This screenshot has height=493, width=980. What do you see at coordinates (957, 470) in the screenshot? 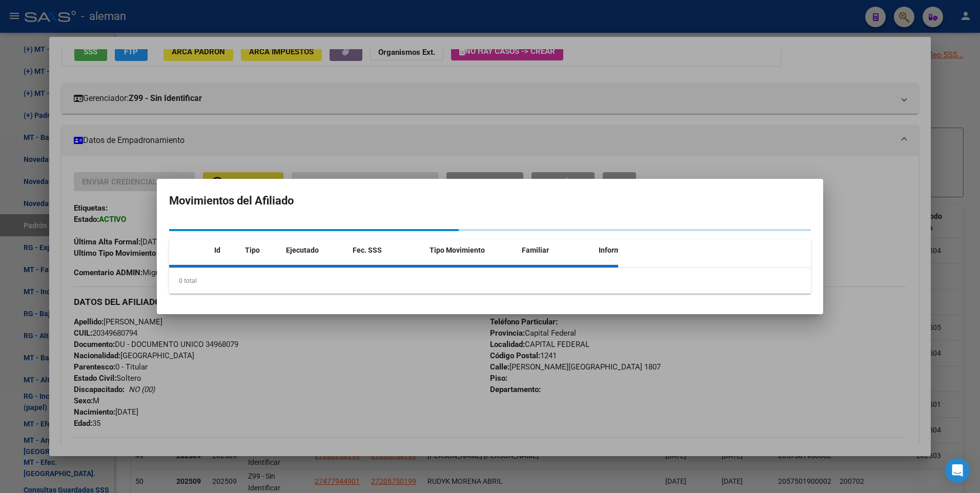
I see `div: Open Intercom Messenger` at bounding box center [957, 470].